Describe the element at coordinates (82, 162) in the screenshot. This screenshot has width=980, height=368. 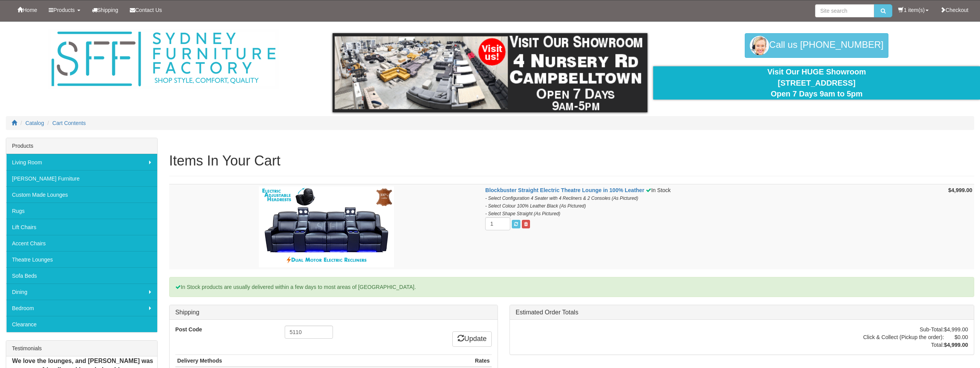
I see `a: Living Room` at that location.